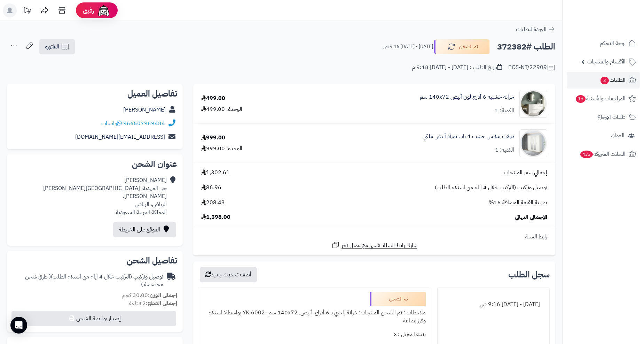 This screenshot has height=344, width=644. What do you see at coordinates (613, 43) in the screenshot?
I see `span: لوحة التحكم` at bounding box center [613, 43].